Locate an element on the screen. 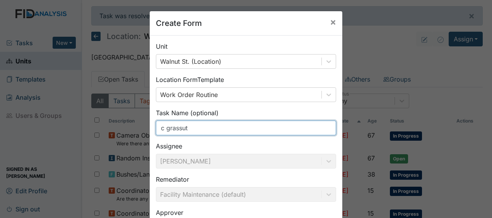 This screenshot has width=492, height=218. label: Task Name (optional) is located at coordinates (187, 113).